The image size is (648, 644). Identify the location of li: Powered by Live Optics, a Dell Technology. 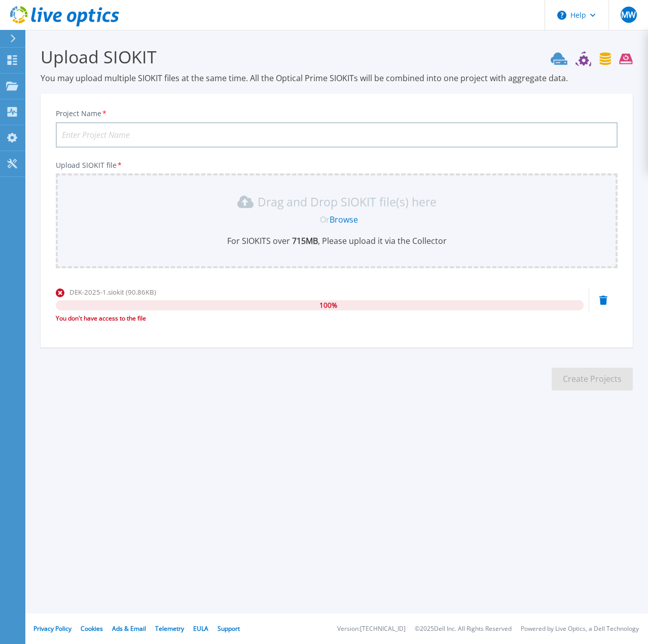
(580, 629).